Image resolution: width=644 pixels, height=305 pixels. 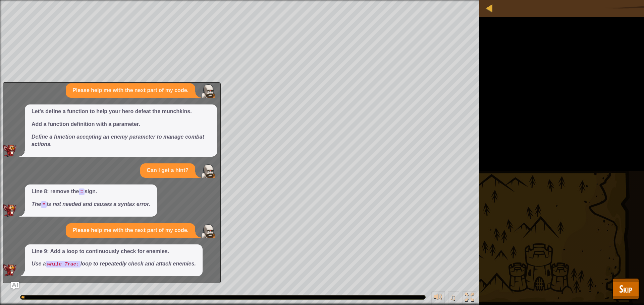 What do you see at coordinates (91, 192) in the screenshot?
I see `p: Line 8: remove the sign.` at bounding box center [91, 192].